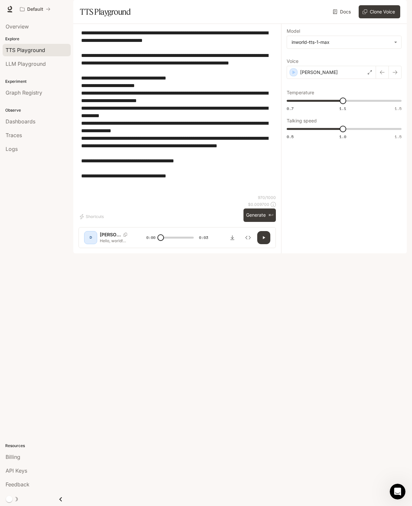 The image size is (412, 506). What do you see at coordinates (343, 12) in the screenshot?
I see `a: Docs` at bounding box center [343, 12].